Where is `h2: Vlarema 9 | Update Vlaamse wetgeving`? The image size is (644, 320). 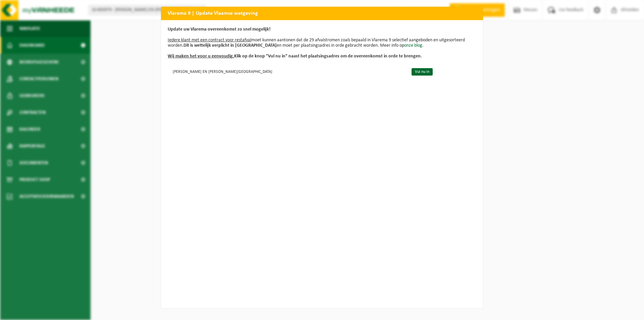
h2: Vlarema 9 | Update Vlaamse wetgeving is located at coordinates (322, 13).